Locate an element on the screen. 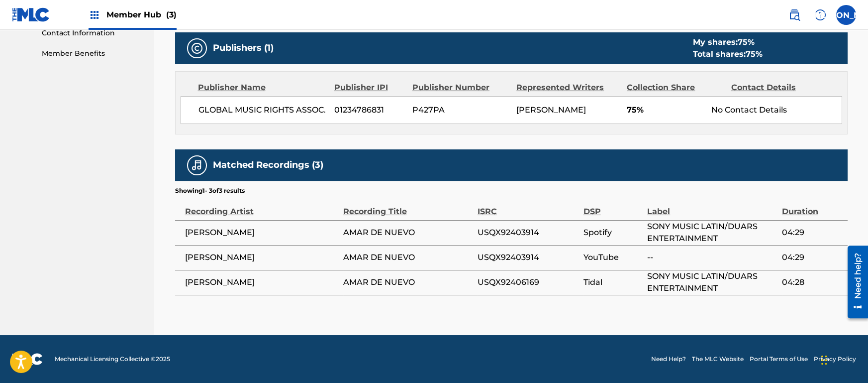 The image size is (868, 383). div: Help is located at coordinates (821, 15).